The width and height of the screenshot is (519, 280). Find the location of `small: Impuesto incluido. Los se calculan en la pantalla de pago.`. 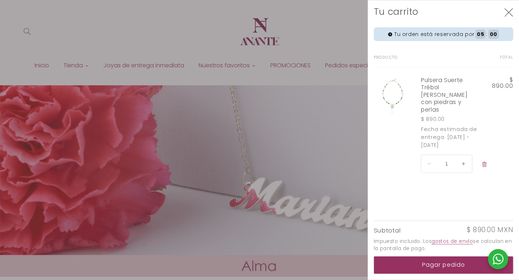

small: Impuesto incluido. Los se calculan en la pantalla de pago. is located at coordinates (443, 245).